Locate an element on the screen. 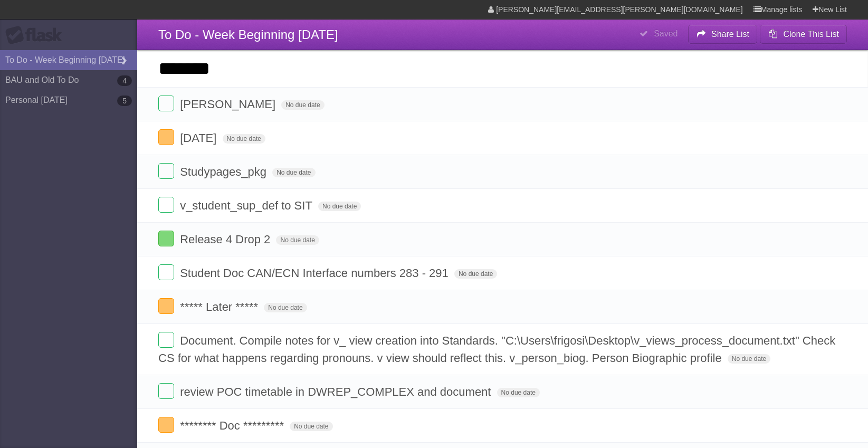 The height and width of the screenshot is (448, 868). b: Saved is located at coordinates (665, 34).